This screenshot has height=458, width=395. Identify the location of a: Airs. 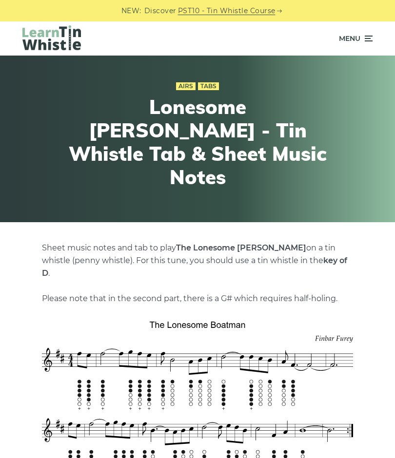
(186, 86).